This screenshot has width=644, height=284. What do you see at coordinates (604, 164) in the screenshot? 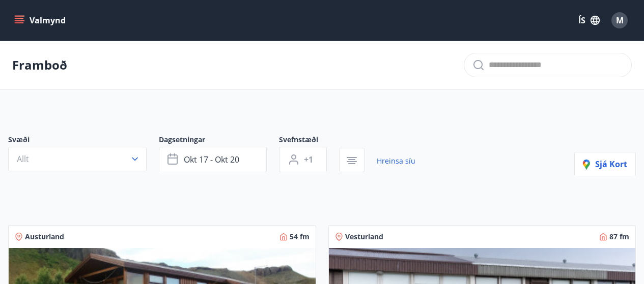
I see `span: Sjá kort` at bounding box center [604, 164].